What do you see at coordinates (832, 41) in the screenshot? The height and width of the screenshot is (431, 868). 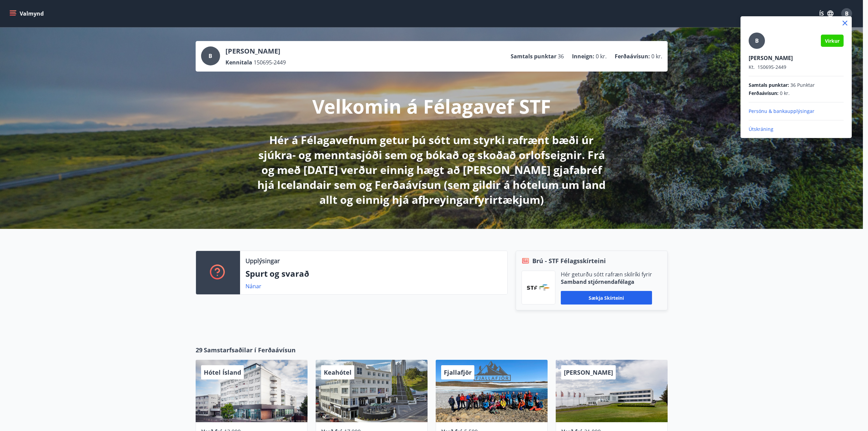 I see `span: Virkur` at bounding box center [832, 41].